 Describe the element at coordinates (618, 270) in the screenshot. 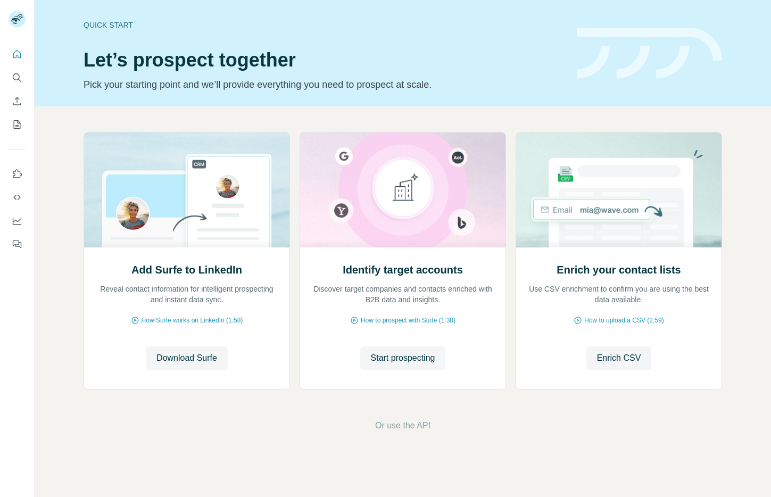

I see `h2: Enrich your contact lists` at that location.